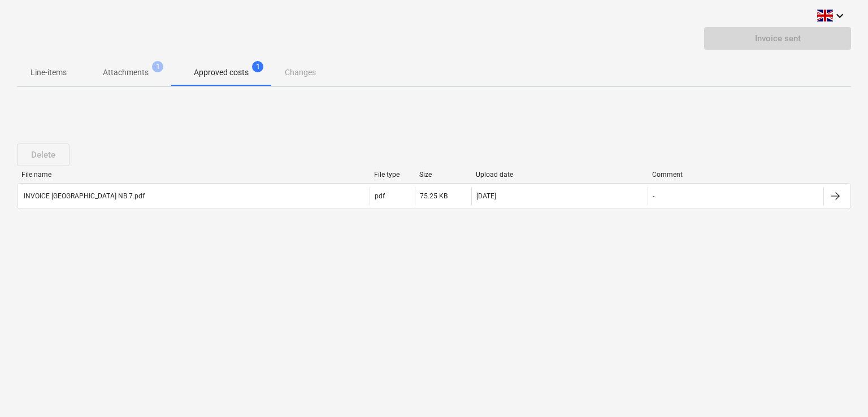 The height and width of the screenshot is (417, 868). I want to click on div: Upload date, so click(560, 175).